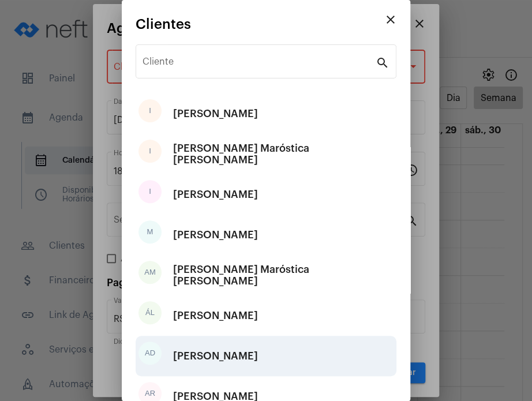 Image resolution: width=532 pixels, height=401 pixels. Describe the element at coordinates (390, 20) in the screenshot. I see `mat-icon: close` at that location.